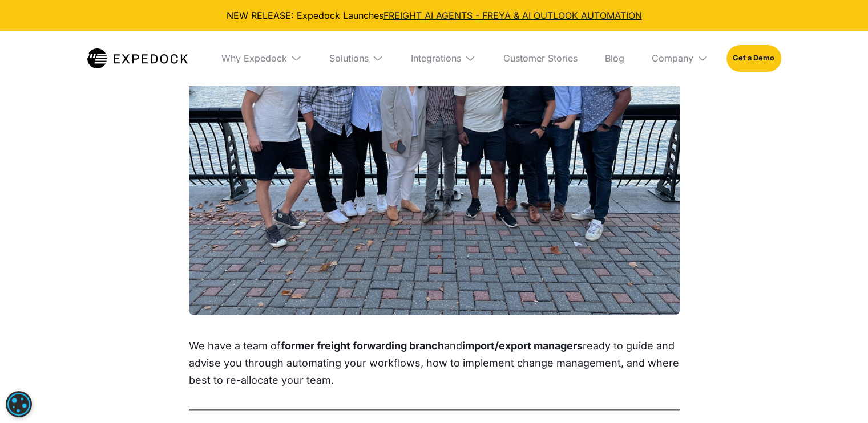  I want to click on strong: former freight forwarding branch, so click(363, 346).